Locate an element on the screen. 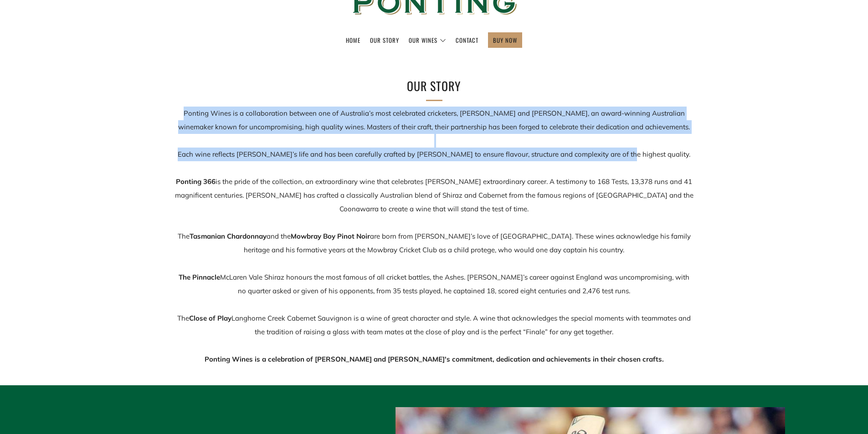  h2: Our Story is located at coordinates (434, 86).